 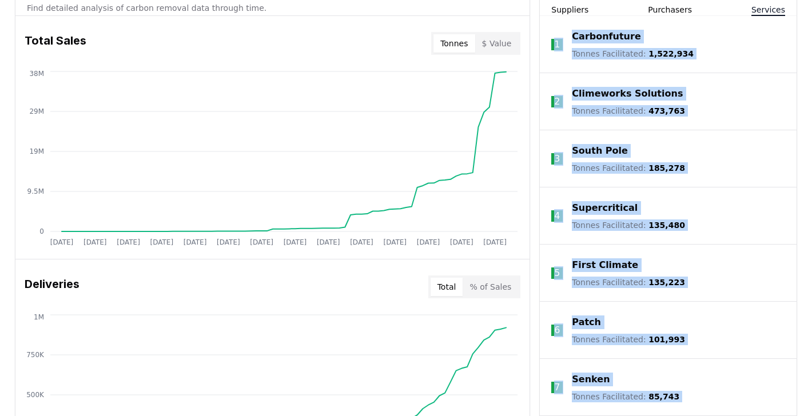 What do you see at coordinates (666, 340) in the screenshot?
I see `span: 101,993` at bounding box center [666, 340].